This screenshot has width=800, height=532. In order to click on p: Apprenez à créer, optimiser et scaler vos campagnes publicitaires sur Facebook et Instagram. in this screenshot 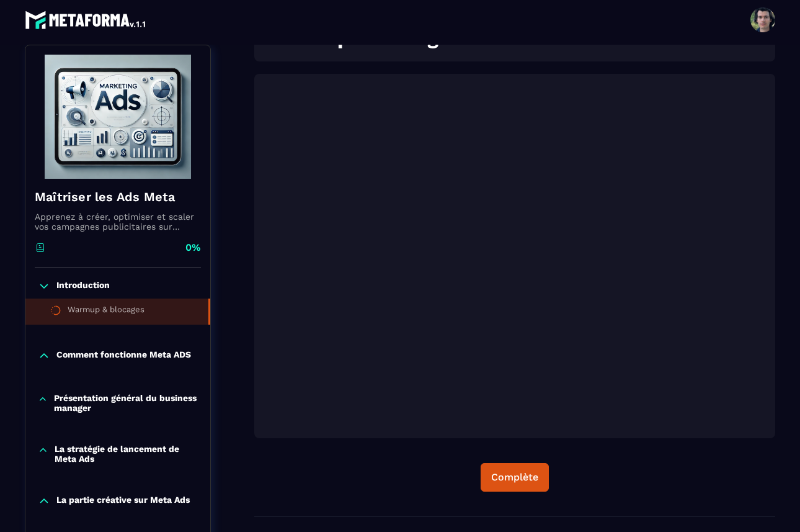, I will do `click(118, 221)`.